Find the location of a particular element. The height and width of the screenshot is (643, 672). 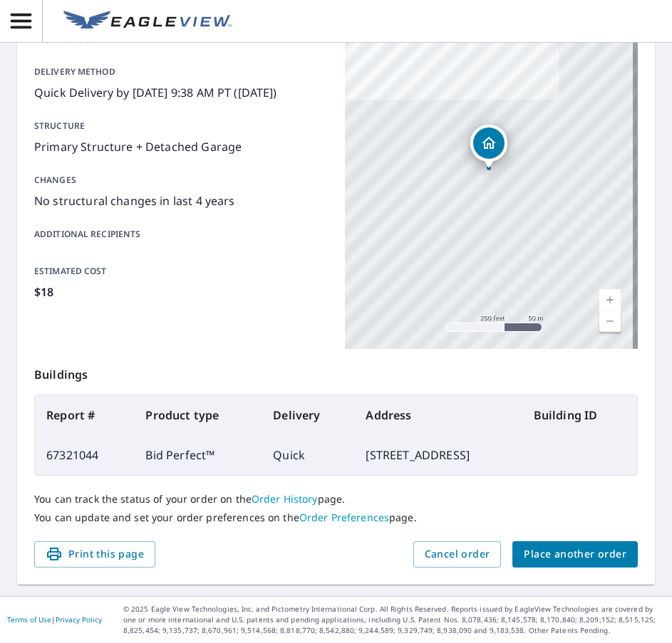

p: Structure is located at coordinates (181, 126).